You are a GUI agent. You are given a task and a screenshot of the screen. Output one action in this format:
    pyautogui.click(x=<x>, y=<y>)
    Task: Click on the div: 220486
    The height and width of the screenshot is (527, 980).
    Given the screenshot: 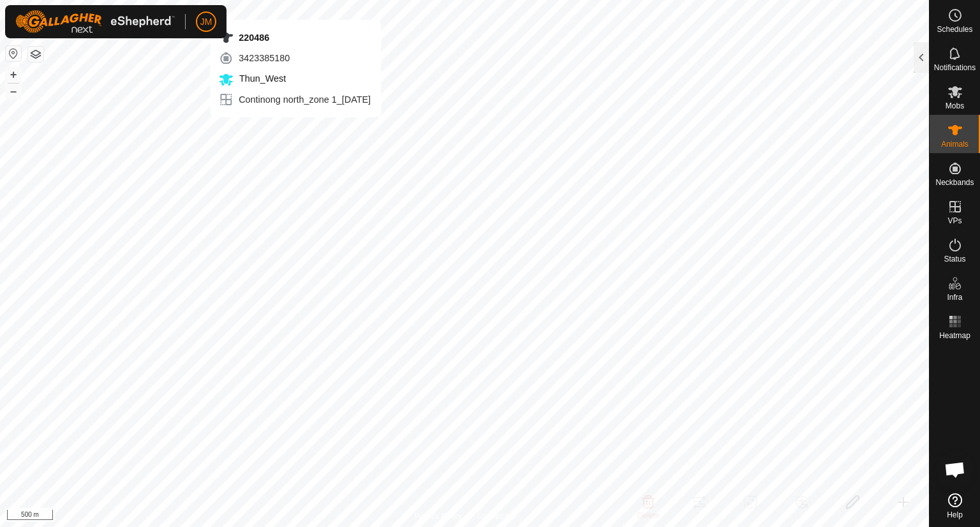 What is the action you would take?
    pyautogui.click(x=294, y=38)
    